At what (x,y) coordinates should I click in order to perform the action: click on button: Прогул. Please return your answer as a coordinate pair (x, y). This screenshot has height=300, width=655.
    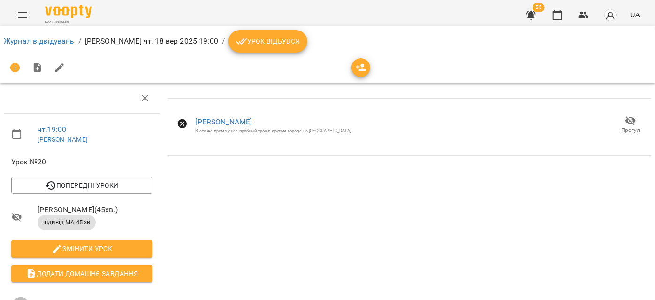
    Looking at the image, I should click on (630, 125).